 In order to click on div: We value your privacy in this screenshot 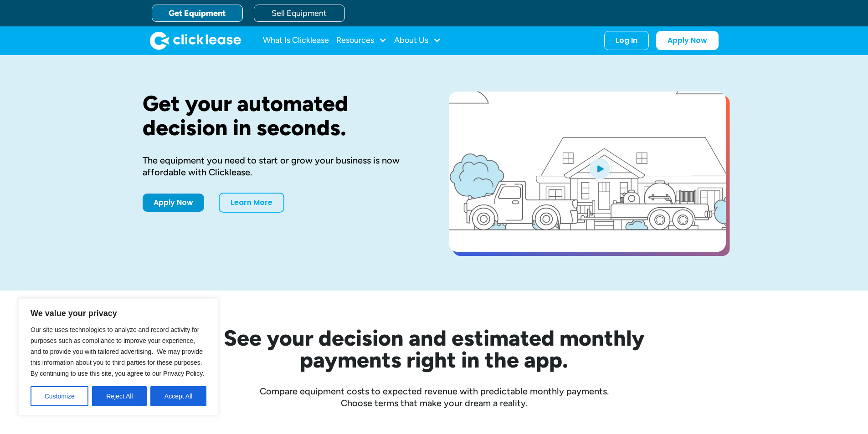, I will do `click(119, 357)`.